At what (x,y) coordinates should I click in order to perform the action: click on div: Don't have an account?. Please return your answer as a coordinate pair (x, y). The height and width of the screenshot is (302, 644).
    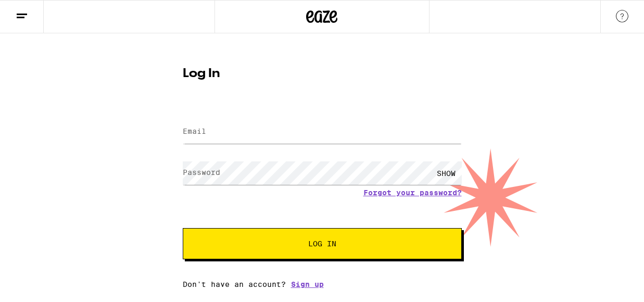
    Looking at the image, I should click on (322, 284).